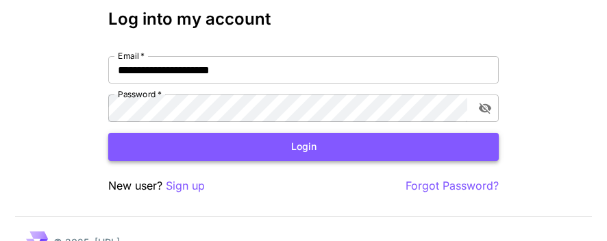 This screenshot has height=241, width=607. What do you see at coordinates (185, 186) in the screenshot?
I see `button: Sign up` at bounding box center [185, 186].